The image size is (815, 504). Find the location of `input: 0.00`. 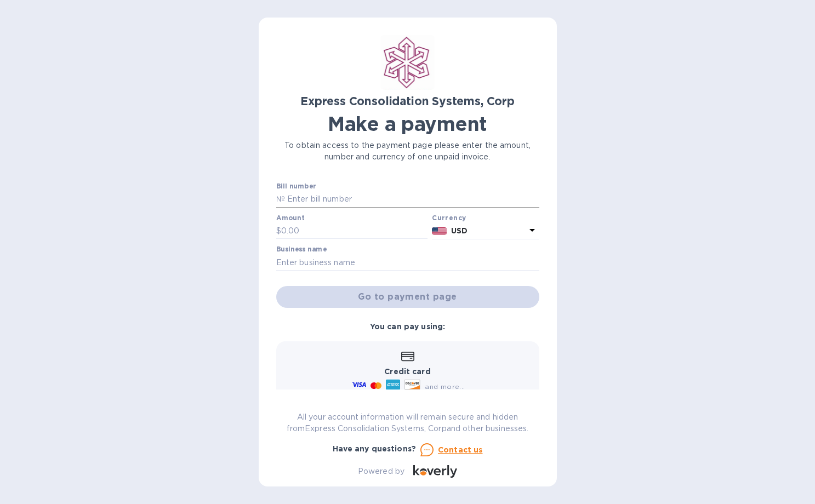

input: 0.00 is located at coordinates (355, 231).